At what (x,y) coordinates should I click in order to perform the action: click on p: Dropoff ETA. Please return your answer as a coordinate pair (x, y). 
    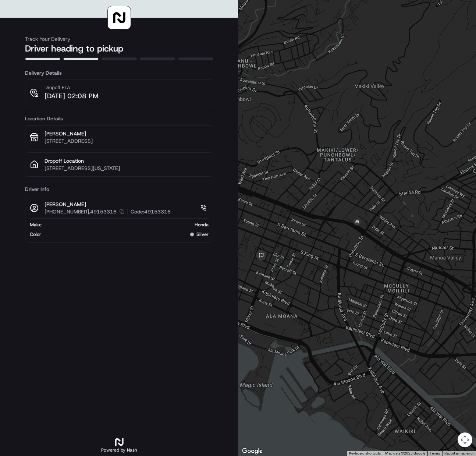
    Looking at the image, I should click on (72, 88).